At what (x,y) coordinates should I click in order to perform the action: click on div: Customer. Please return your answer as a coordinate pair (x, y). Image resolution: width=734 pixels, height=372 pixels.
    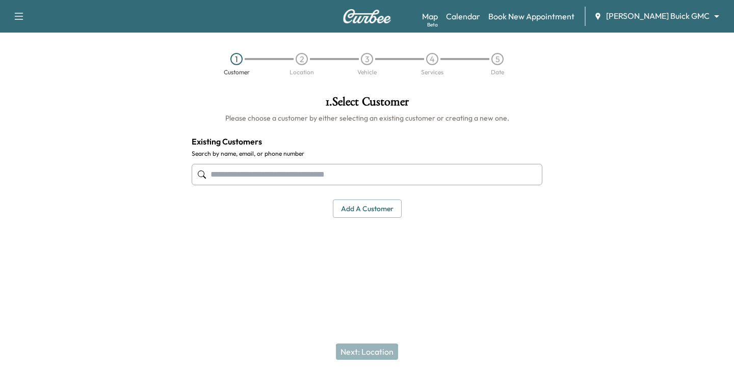
    Looking at the image, I should click on (236, 72).